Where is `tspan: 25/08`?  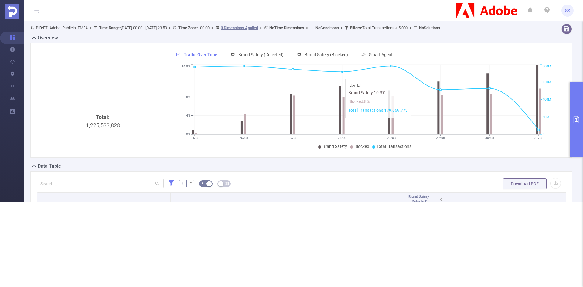
tspan: 25/08 is located at coordinates (244, 138).